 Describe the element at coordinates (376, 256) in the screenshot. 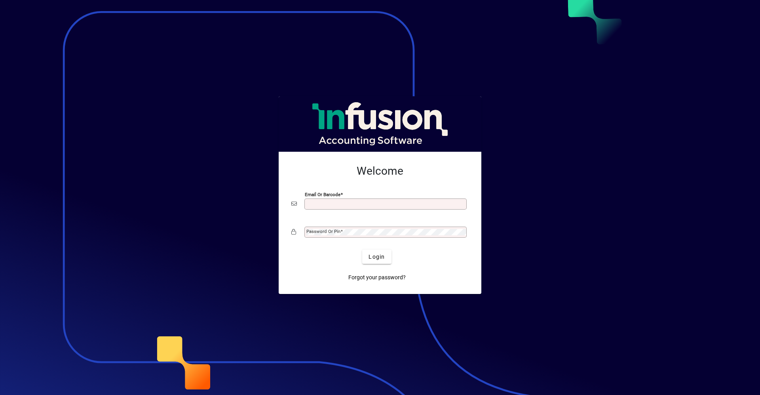

I see `button: Login` at that location.